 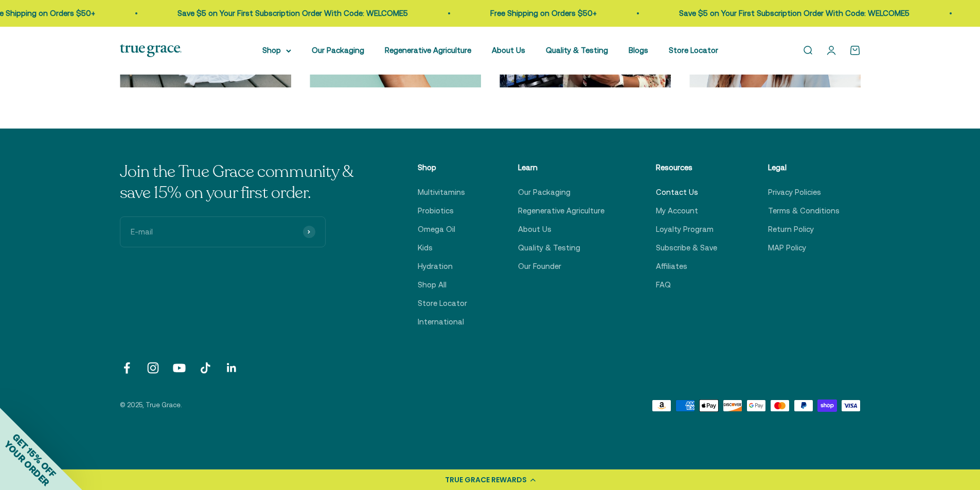 What do you see at coordinates (432, 285) in the screenshot?
I see `a: Shop All` at bounding box center [432, 285].